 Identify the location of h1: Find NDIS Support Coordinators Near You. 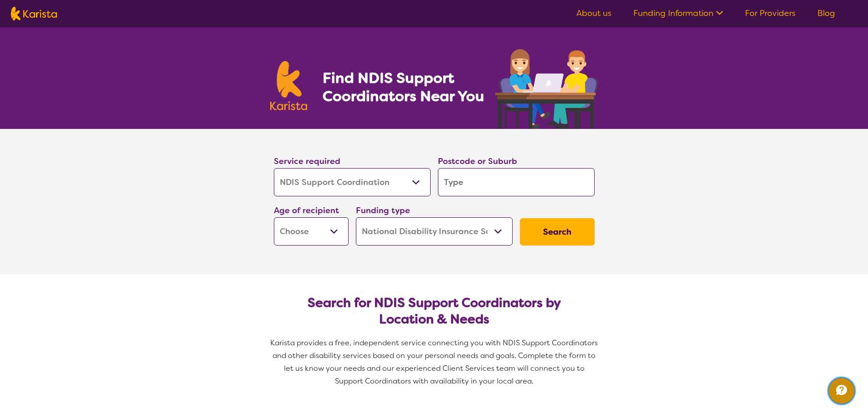
(407, 87).